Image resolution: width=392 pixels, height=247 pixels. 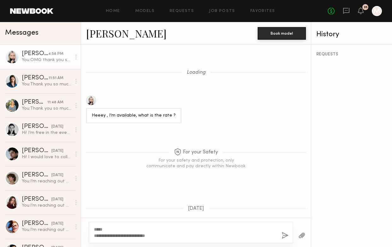 What do you see at coordinates (281, 33) in the screenshot?
I see `a: Book model` at bounding box center [281, 33].